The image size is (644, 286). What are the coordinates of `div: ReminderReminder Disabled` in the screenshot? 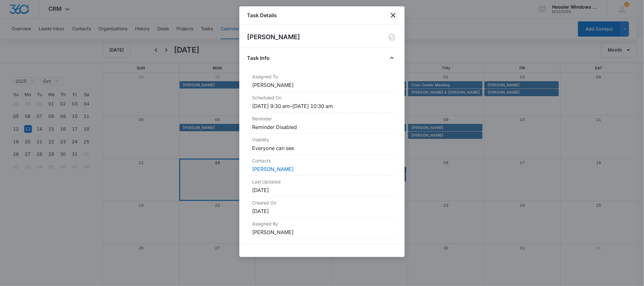 It's located at (322, 123).